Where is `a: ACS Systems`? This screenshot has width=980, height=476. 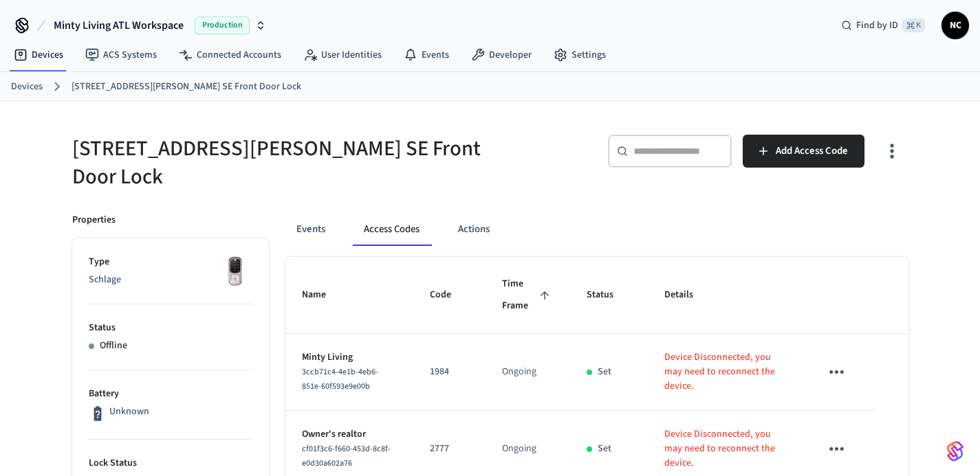
a: ACS Systems is located at coordinates (122, 55).